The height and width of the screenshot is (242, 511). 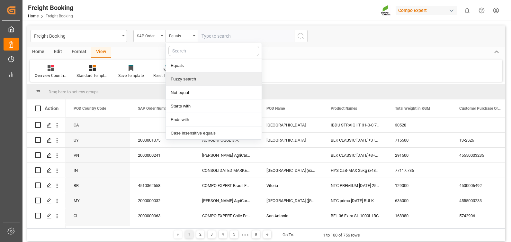 What do you see at coordinates (211, 234) in the screenshot?
I see `div: 3` at bounding box center [211, 234].